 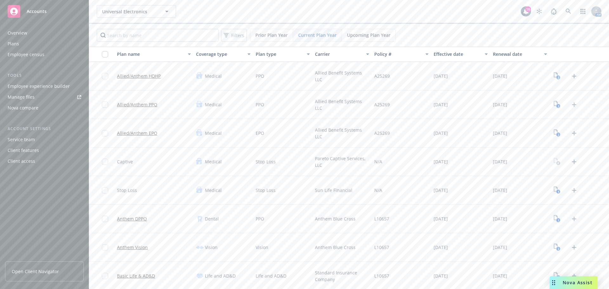 What do you see at coordinates (44, 97) in the screenshot?
I see `a: Manage files` at bounding box center [44, 97].